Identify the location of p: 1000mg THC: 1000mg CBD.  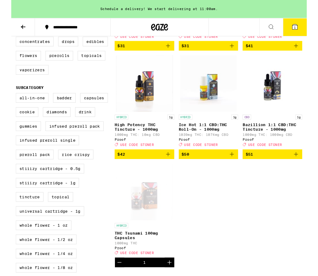
(281, 144).